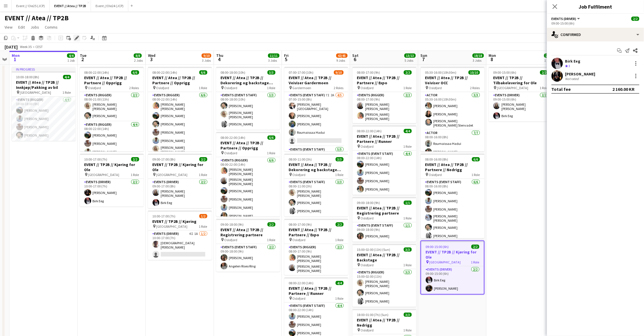 The width and height of the screenshot is (644, 336). I want to click on span: 8/8, so click(138, 55).